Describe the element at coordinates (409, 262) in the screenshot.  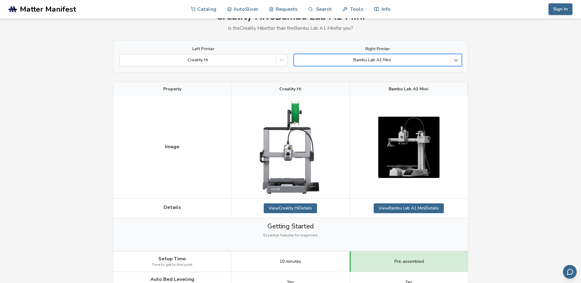
I see `span: Pre-assembled` at that location.